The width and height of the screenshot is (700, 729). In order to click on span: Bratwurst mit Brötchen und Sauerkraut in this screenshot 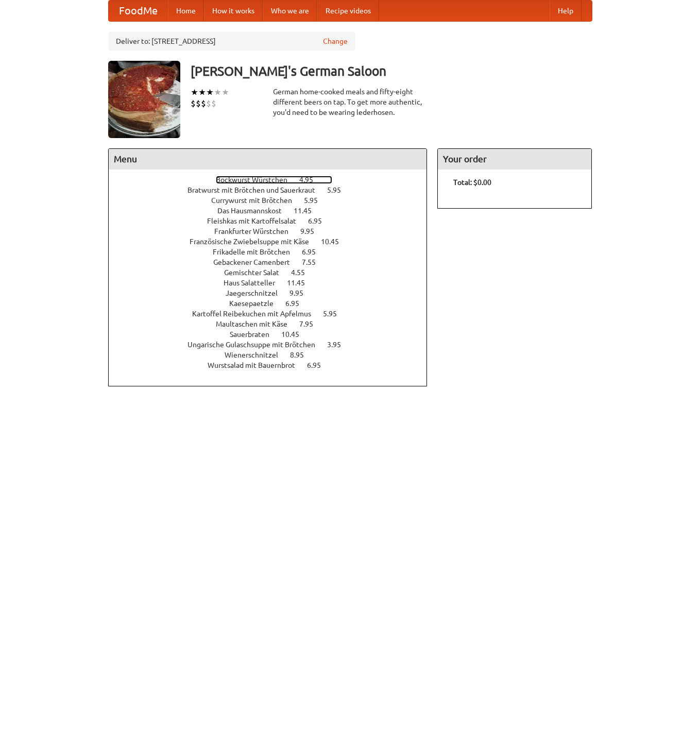, I will do `click(257, 190)`.